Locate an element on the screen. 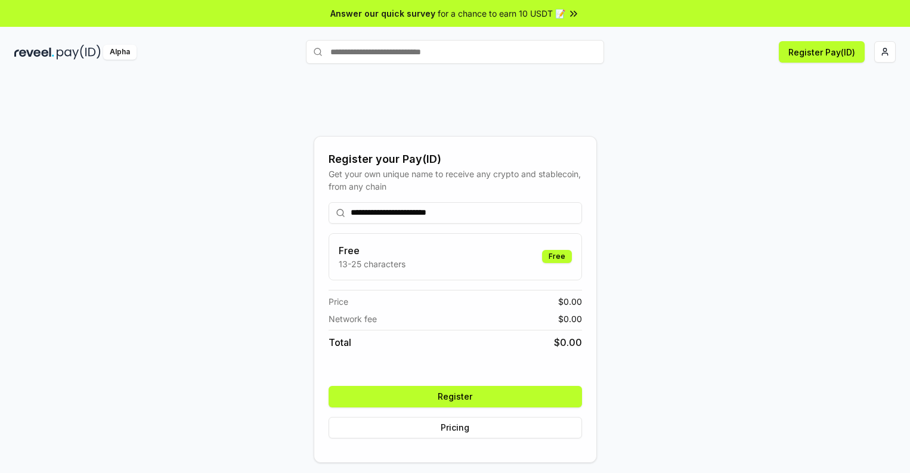 The width and height of the screenshot is (910, 473). button: Register Pay(ID) is located at coordinates (822, 52).